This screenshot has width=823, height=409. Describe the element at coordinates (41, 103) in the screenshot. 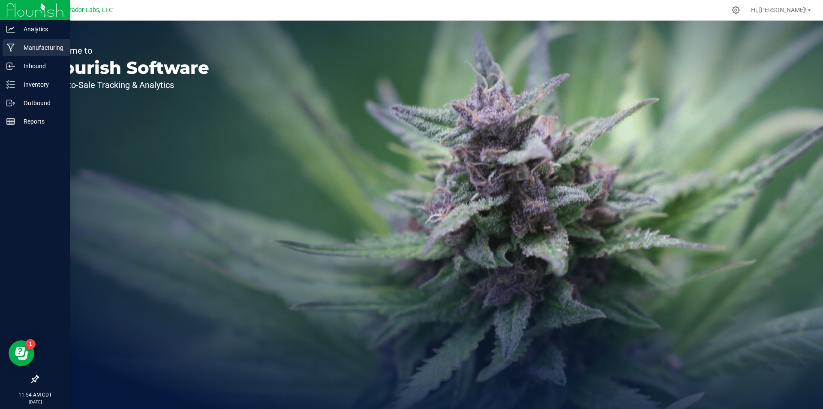

I see `p: Outbound` at that location.